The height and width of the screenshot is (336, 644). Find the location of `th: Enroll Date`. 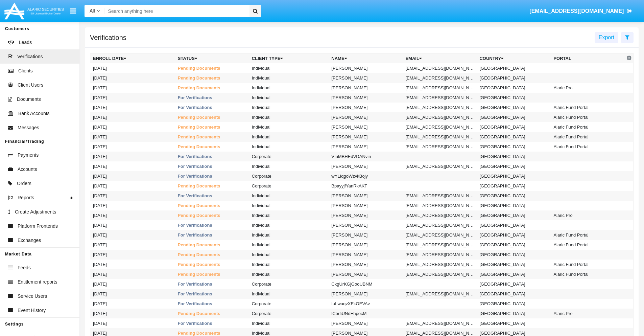

th: Enroll Date is located at coordinates (133, 58).